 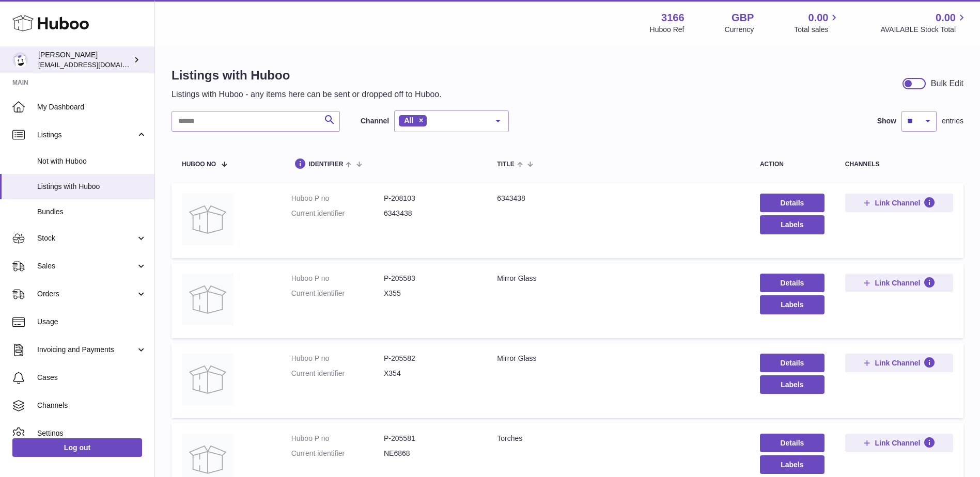 What do you see at coordinates (506, 164) in the screenshot?
I see `span: title` at bounding box center [506, 164].